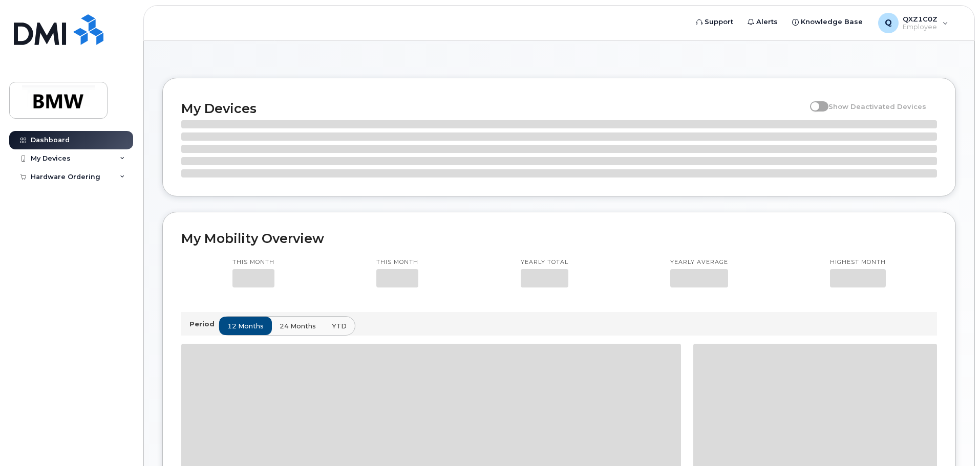 Image resolution: width=980 pixels, height=466 pixels. What do you see at coordinates (877, 106) in the screenshot?
I see `span: Show Deactivated Devices` at bounding box center [877, 106].